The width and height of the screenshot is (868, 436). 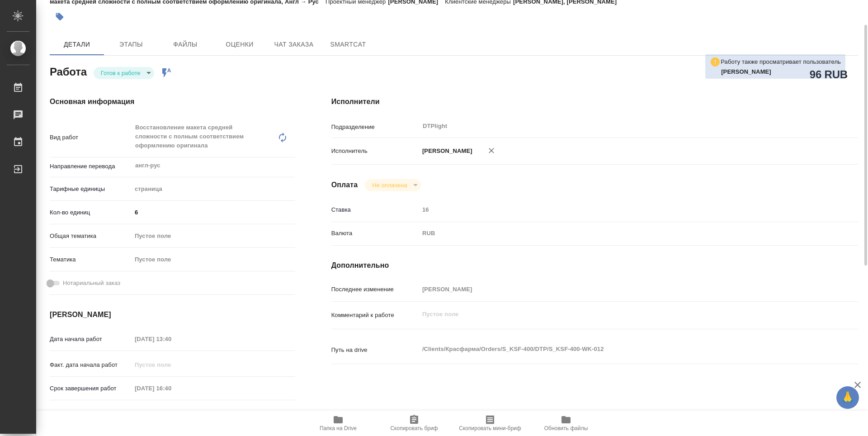 What do you see at coordinates (375, 127) in the screenshot?
I see `p: Подразделение` at bounding box center [375, 127].